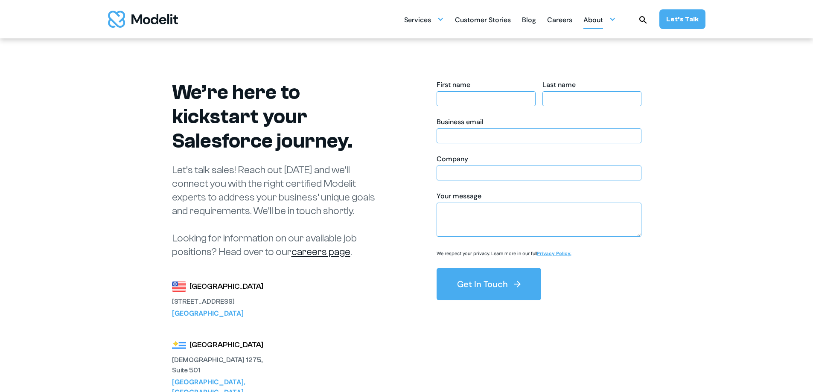 This screenshot has width=813, height=392. Describe the element at coordinates (482, 284) in the screenshot. I see `div: Get In Touch` at that location.